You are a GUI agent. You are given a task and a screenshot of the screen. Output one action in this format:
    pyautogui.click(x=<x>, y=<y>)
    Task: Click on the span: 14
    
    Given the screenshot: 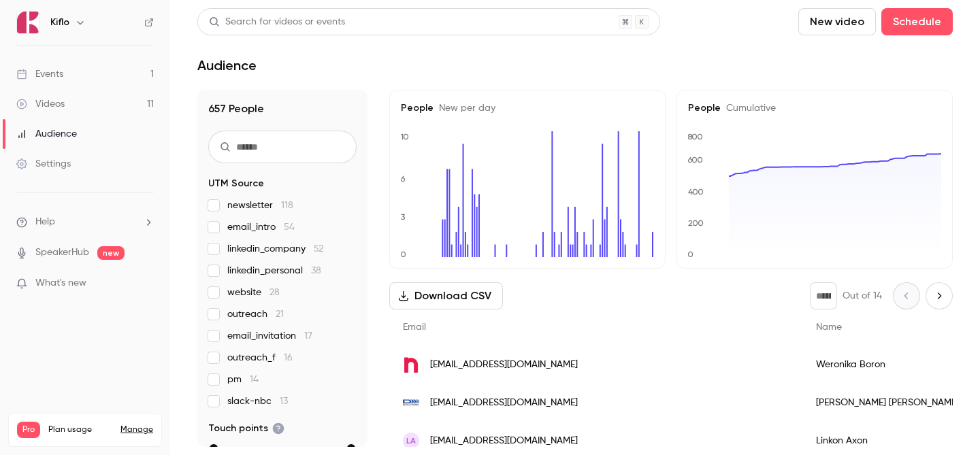 What is the action you would take?
    pyautogui.click(x=254, y=380)
    